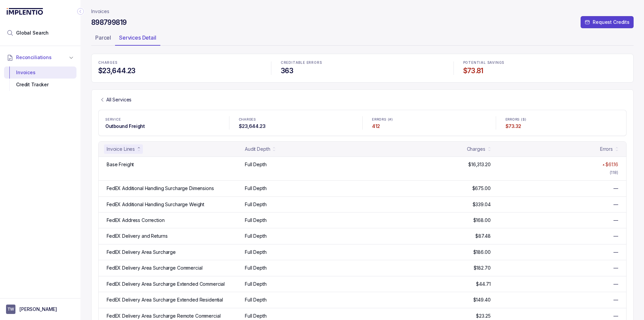 This screenshot has width=644, height=320. I want to click on h4: $73.81, so click(545, 71).